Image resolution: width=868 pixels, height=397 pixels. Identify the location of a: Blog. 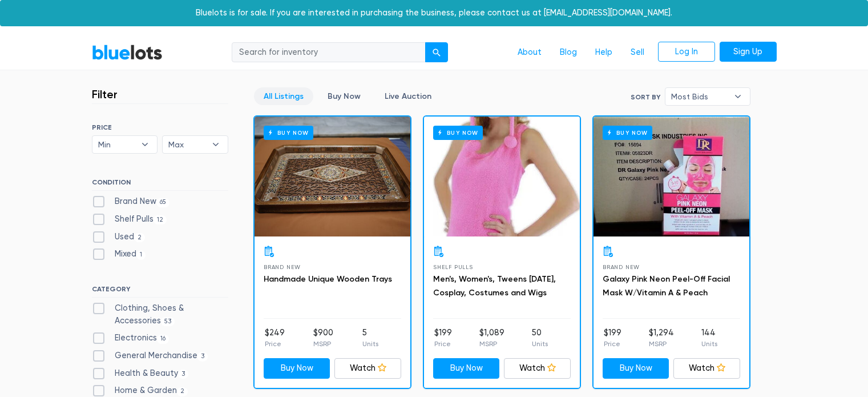
(569, 53).